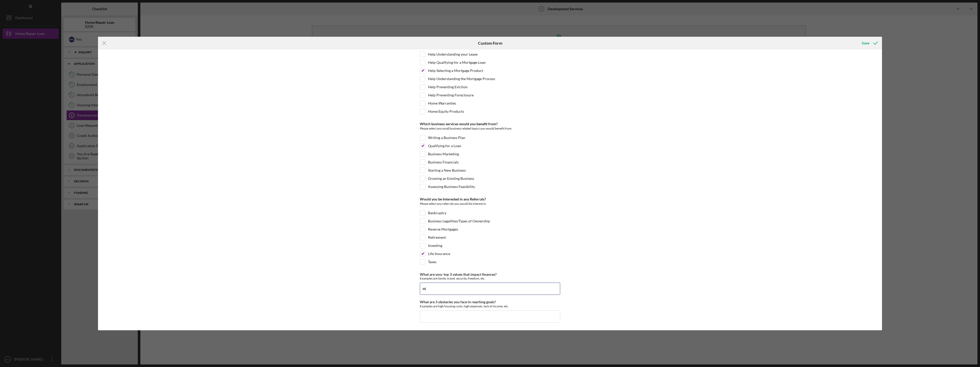 This screenshot has width=980, height=367. Describe the element at coordinates (443, 154) in the screenshot. I see `label: Business Marketing` at that location.